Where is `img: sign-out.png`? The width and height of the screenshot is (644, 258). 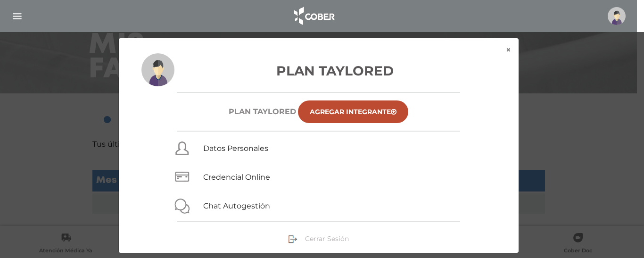 img: sign-out.png is located at coordinates (293, 239).